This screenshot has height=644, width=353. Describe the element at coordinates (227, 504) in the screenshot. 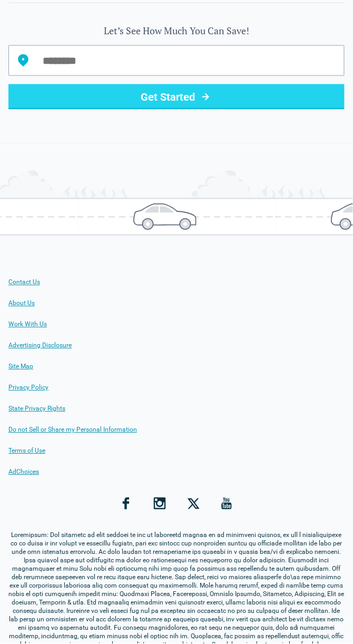

I see `a: YouTube` at that location.